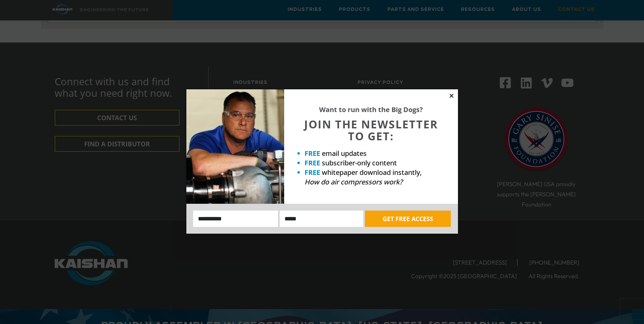  Describe the element at coordinates (372, 172) in the screenshot. I see `span: whitepaper download instantly,` at that location.